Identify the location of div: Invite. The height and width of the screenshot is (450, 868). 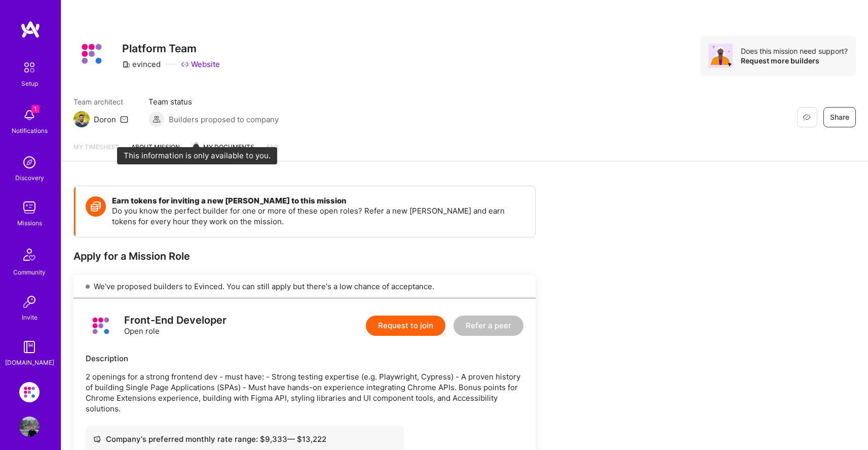
(29, 317).